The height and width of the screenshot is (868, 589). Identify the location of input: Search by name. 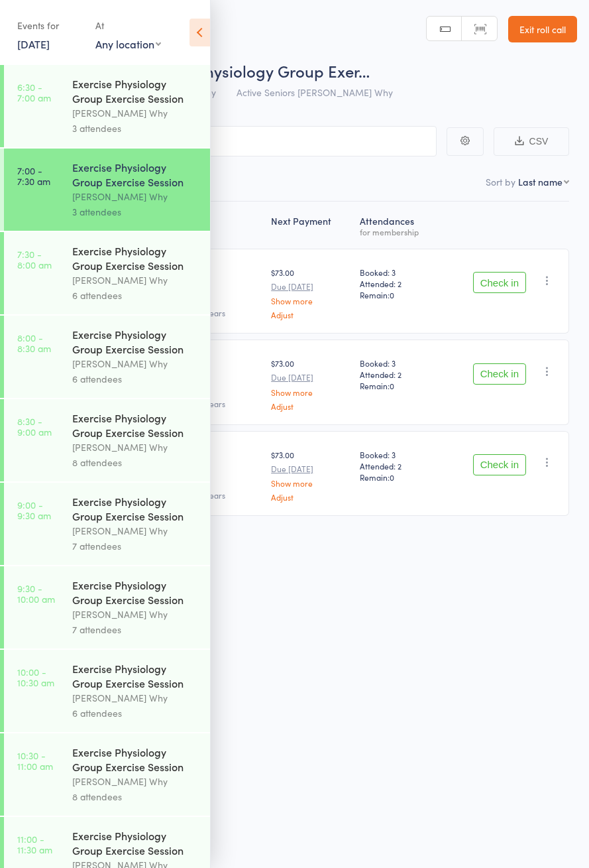
(228, 141).